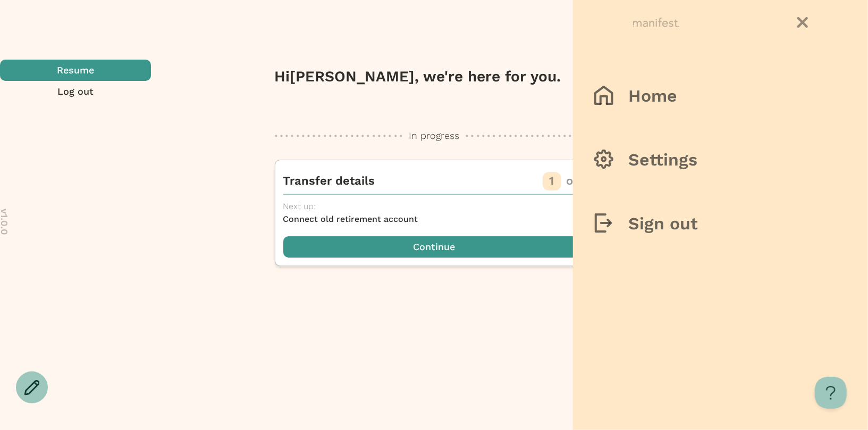  Describe the element at coordinates (663, 224) in the screenshot. I see `h3: Sign out` at that location.